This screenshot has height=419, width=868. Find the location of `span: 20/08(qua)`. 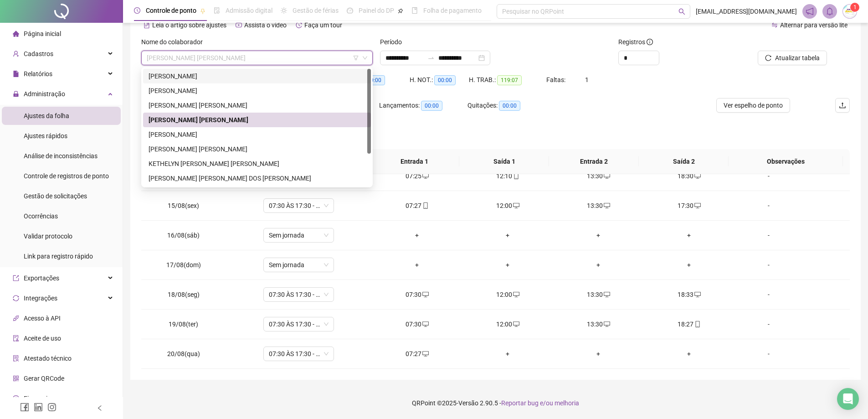

span: 20/08(qua) is located at coordinates (184, 354).